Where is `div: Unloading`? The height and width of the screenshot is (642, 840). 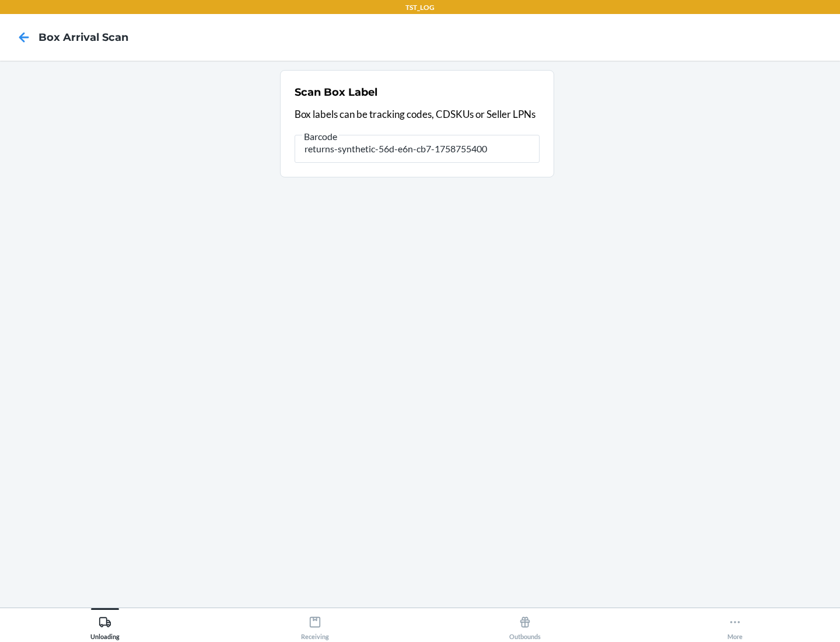 div: Unloading is located at coordinates (105, 625).